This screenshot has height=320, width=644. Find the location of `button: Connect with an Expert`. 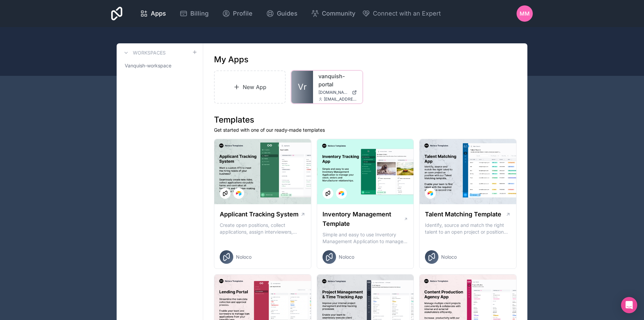

button: Connect with an Expert is located at coordinates (401, 14).